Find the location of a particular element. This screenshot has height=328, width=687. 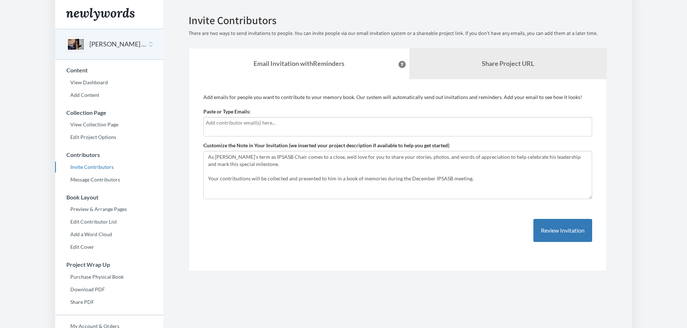

img: Newlywords logo is located at coordinates (100, 14).